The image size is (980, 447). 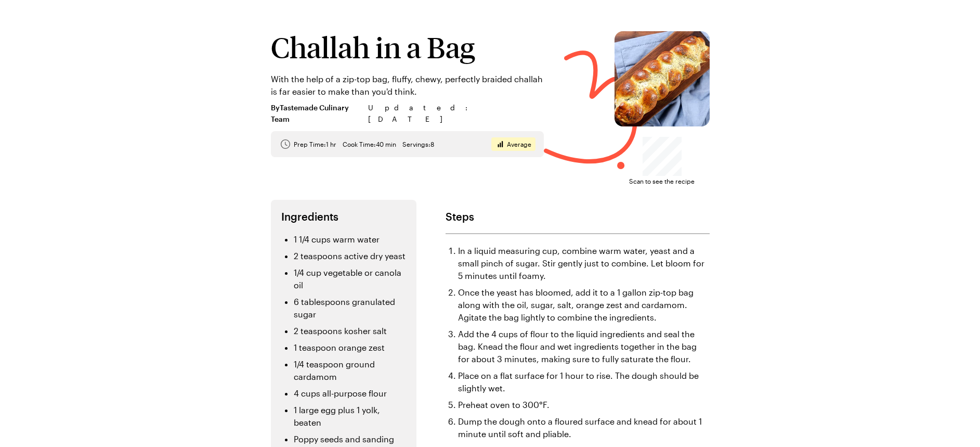 What do you see at coordinates (350, 308) in the screenshot?
I see `li: 6 tablespoons granulated sugar` at bounding box center [350, 308].